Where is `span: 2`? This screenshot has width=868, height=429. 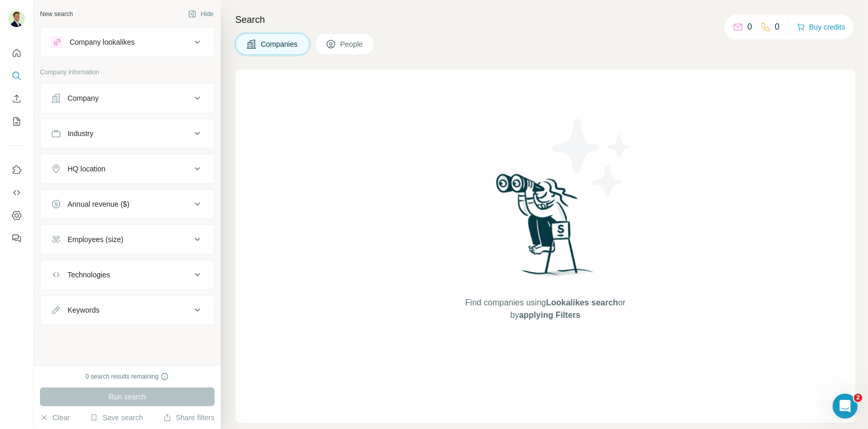
span: 2 is located at coordinates (857, 397).